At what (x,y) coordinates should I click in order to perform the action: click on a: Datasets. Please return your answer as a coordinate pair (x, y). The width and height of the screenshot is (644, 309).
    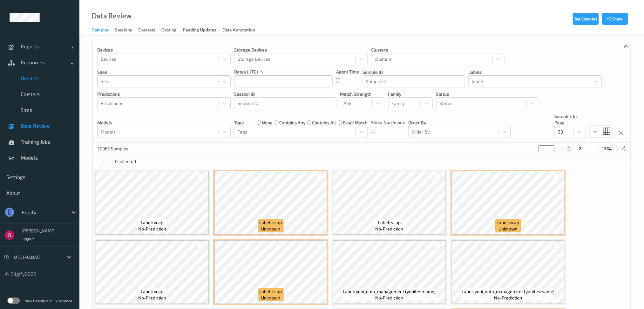
    Looking at the image, I should click on (150, 31).